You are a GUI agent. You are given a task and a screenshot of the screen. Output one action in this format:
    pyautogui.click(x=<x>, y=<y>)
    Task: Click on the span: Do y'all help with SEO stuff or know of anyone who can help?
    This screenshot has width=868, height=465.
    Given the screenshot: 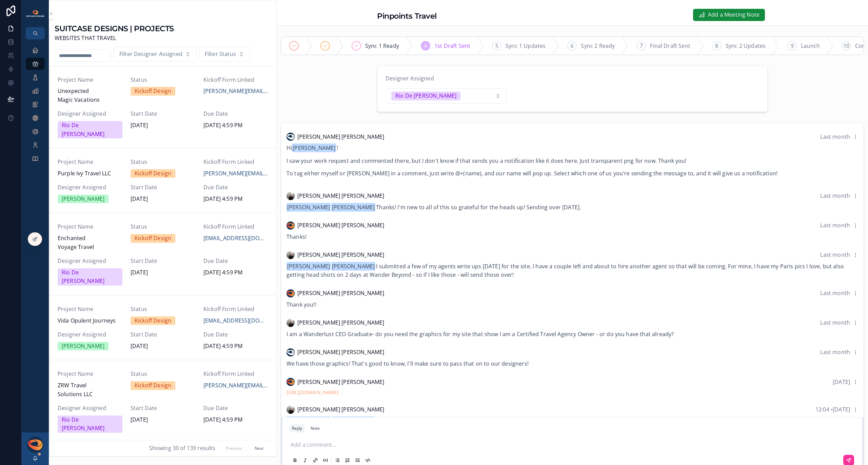 What is the action you would take?
    pyautogui.click(x=410, y=420)
    